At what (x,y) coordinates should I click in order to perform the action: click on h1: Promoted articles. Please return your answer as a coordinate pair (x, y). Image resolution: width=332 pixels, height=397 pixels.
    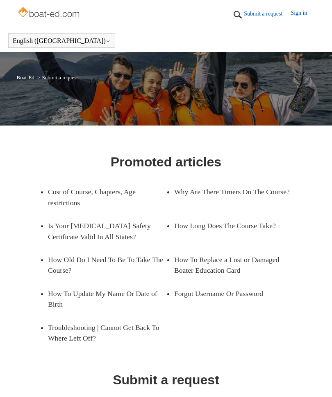
    Looking at the image, I should click on (166, 162).